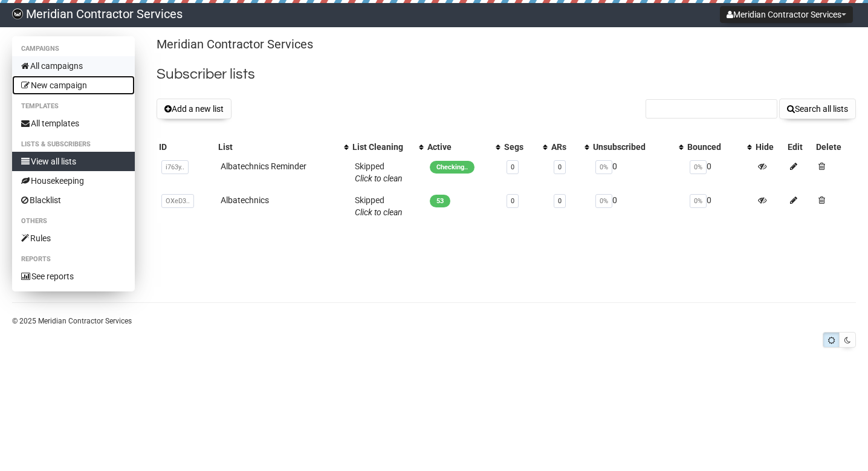 This screenshot has width=868, height=471. What do you see at coordinates (73, 259) in the screenshot?
I see `li: Reports` at bounding box center [73, 259].